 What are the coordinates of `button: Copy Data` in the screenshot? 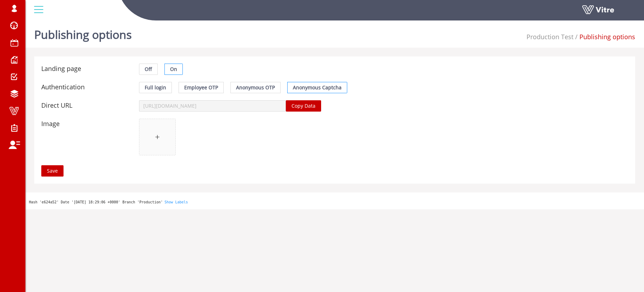 It's located at (304, 106).